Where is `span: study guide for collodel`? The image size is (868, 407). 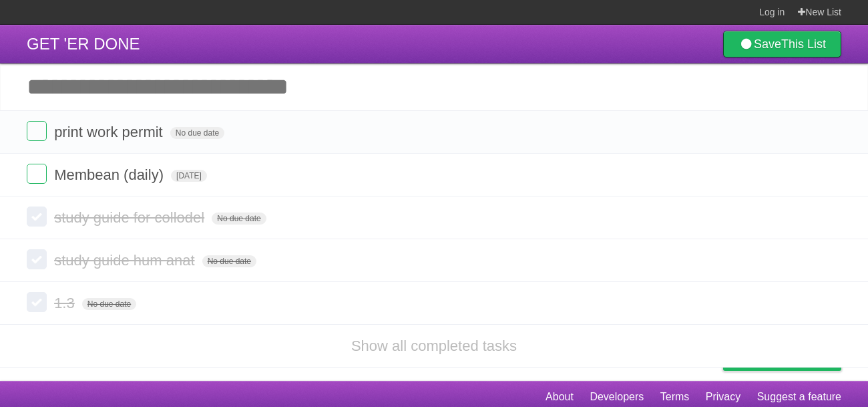 span: study guide for collodel is located at coordinates (131, 217).